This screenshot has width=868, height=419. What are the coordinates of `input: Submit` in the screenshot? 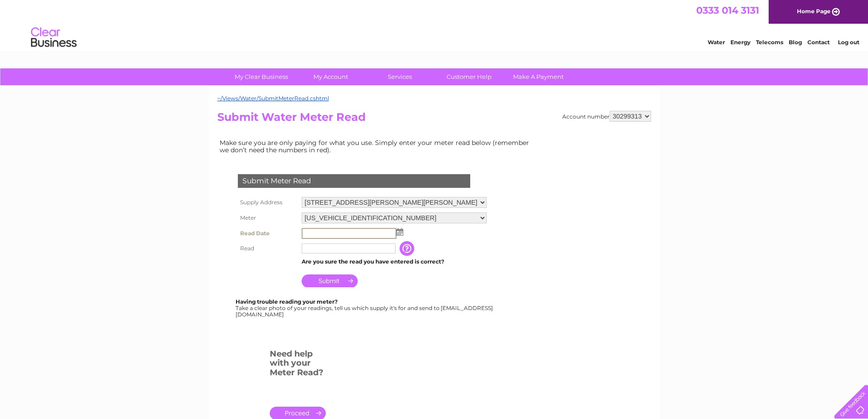 It's located at (329, 281).